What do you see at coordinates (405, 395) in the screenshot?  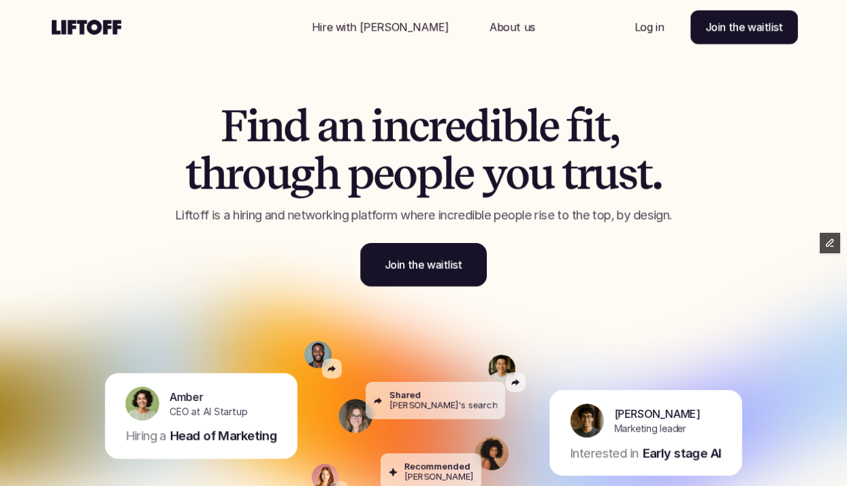 I see `p: Shared` at bounding box center [405, 395].